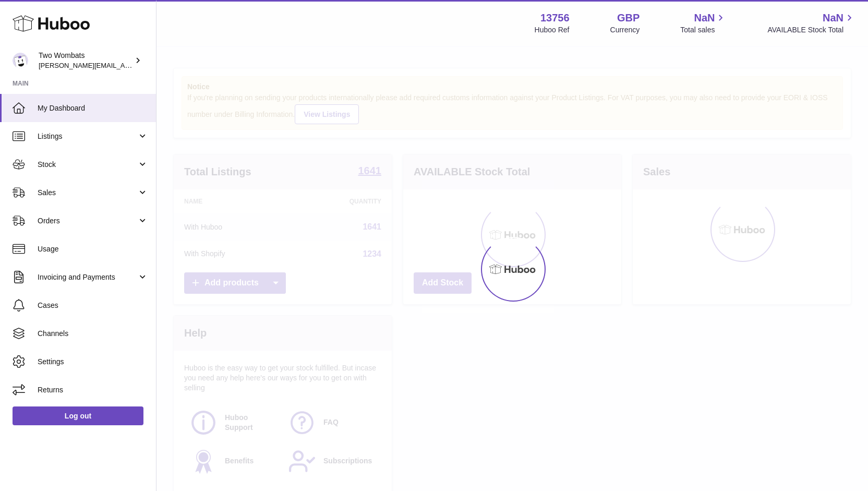 The width and height of the screenshot is (868, 491). What do you see at coordinates (811, 30) in the screenshot?
I see `span: AVAILABLE Stock Total` at bounding box center [811, 30].